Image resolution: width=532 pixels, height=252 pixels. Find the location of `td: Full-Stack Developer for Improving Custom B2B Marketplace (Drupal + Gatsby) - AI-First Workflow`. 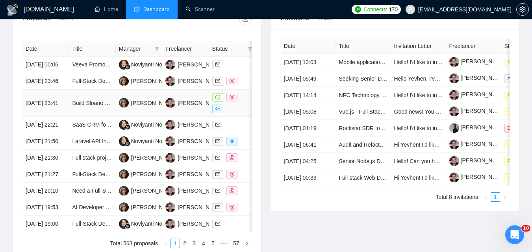

td: Full-Stack Developer for Improving Custom B2B Marketplace (Drupal + Gatsby) - AI-First Workflow is located at coordinates (92, 81).